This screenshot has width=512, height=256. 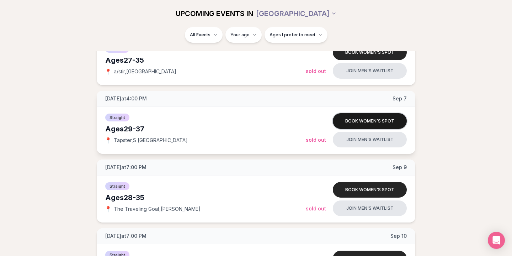 What do you see at coordinates (399, 167) in the screenshot?
I see `span: Sep 9` at bounding box center [399, 167].